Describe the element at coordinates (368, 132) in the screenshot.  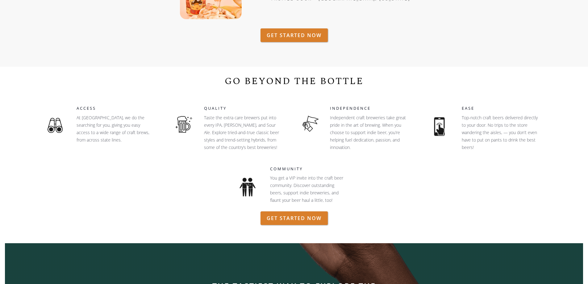
I see `p: Independent craft breweries take great pride in the art of brewing. When you choose to support in...` at that location.